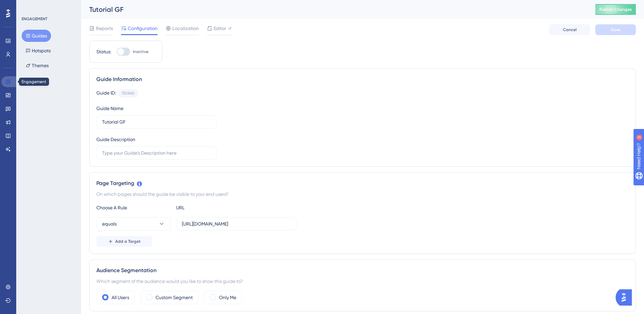 The image size is (644, 314). What do you see at coordinates (362, 270) in the screenshot?
I see `div: Audience Segmentation` at bounding box center [362, 270].